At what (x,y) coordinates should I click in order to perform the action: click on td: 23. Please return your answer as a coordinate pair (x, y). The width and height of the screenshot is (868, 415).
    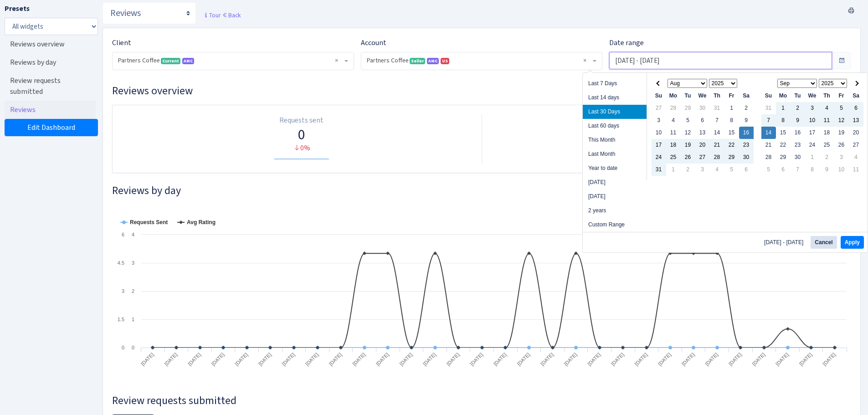
    Looking at the image, I should click on (798, 145).